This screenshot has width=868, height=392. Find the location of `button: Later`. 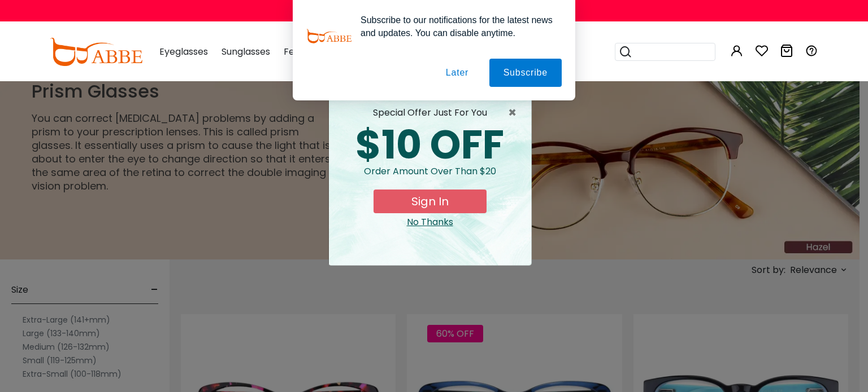

button: Later is located at coordinates (457, 73).